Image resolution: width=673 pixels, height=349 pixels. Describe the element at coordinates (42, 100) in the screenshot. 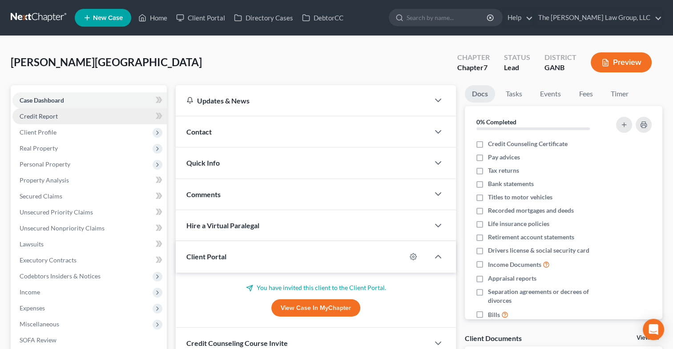

I see `span: Case Dashboard` at that location.